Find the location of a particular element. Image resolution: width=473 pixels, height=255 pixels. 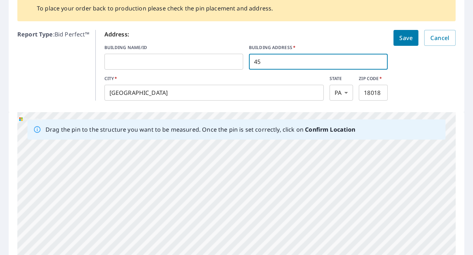

button: Cancel is located at coordinates (440, 38).